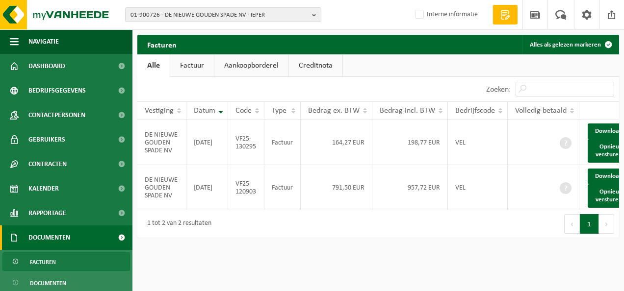 This screenshot has width=624, height=291. Describe the element at coordinates (541, 111) in the screenshot. I see `span: Volledig betaald` at that location.